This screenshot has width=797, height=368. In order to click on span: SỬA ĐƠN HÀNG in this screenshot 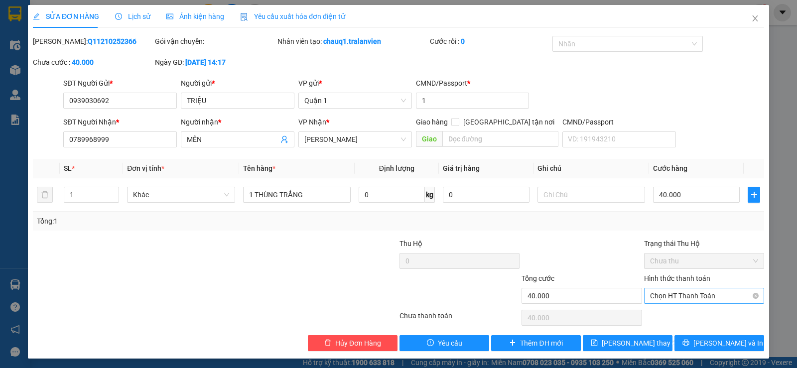, I will do `click(66, 16)`.